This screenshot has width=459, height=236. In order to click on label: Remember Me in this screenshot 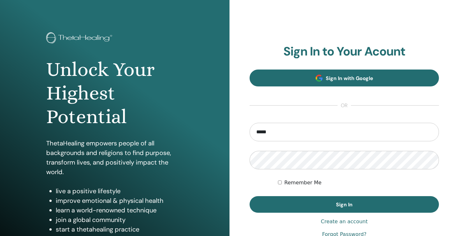, I will do `click(303, 183)`.